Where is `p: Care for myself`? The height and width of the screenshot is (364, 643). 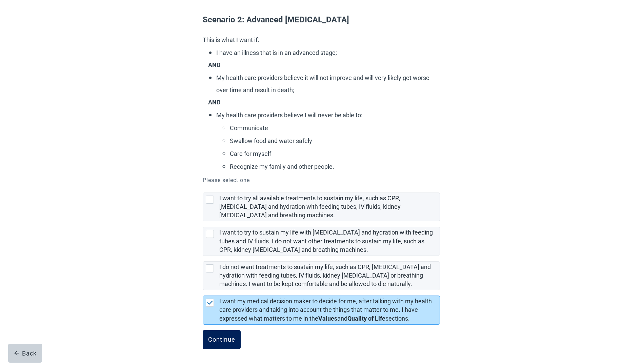
p: Care for myself is located at coordinates (333, 154).